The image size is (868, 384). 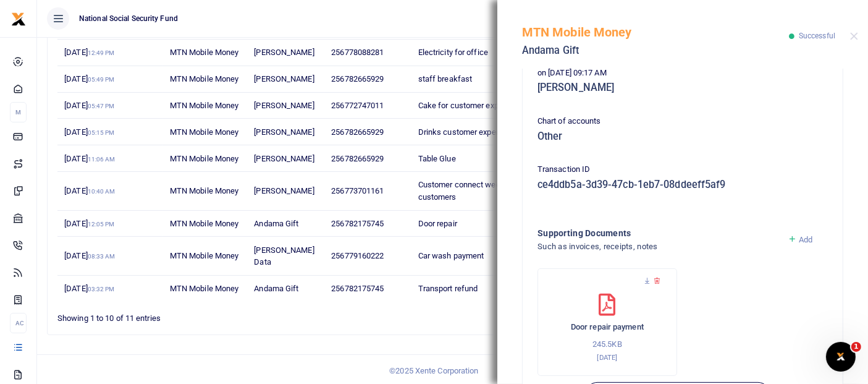 I want to click on h4: Supporting Documents, so click(x=657, y=233).